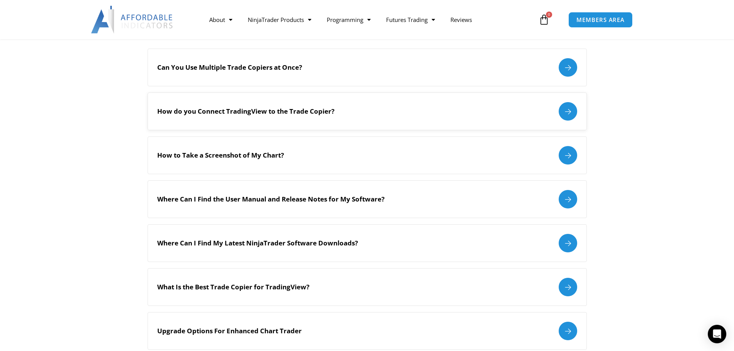 This screenshot has width=734, height=351. Describe the element at coordinates (369, 20) in the screenshot. I see `nav: Menu` at that location.